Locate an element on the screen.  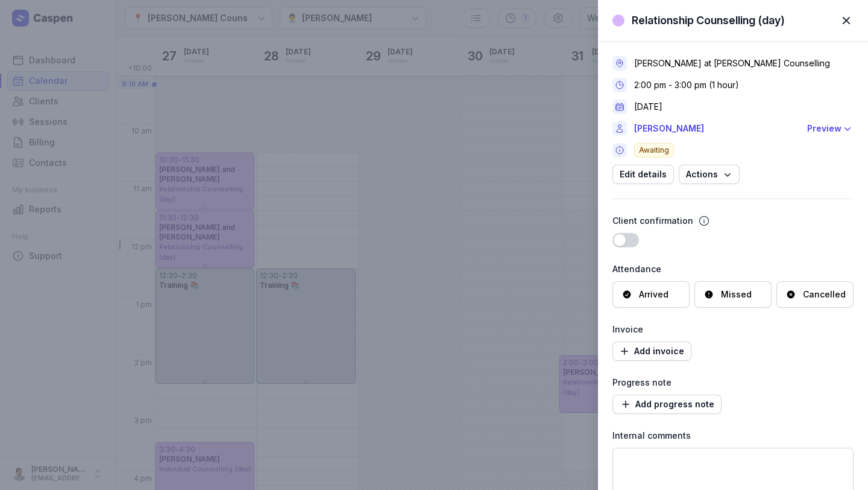
span: Add invoice is located at coordinates (651, 351).